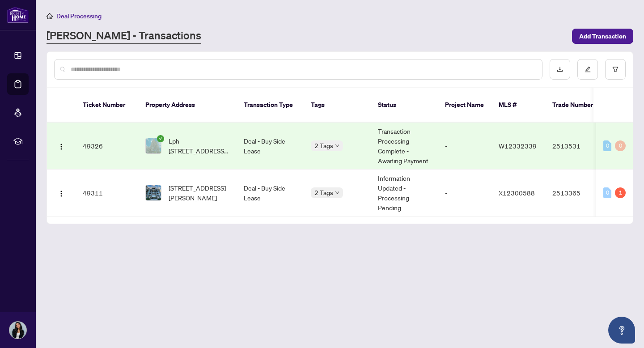 The width and height of the screenshot is (644, 348). What do you see at coordinates (588, 69) in the screenshot?
I see `button: edit` at bounding box center [588, 69].